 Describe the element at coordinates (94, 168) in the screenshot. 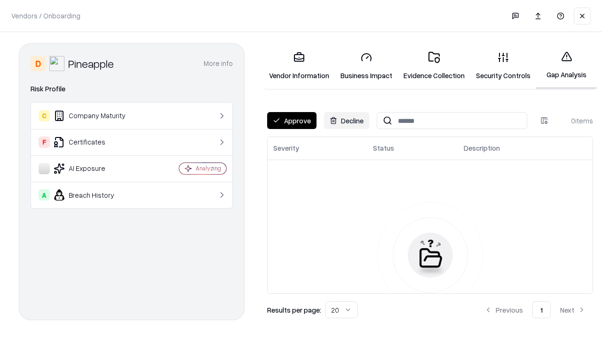

I see `div: AI Exposure` at that location.